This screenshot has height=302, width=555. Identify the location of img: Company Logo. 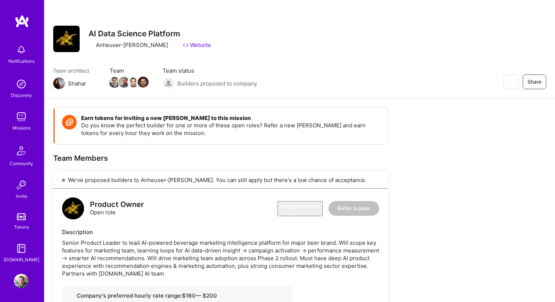
(66, 39).